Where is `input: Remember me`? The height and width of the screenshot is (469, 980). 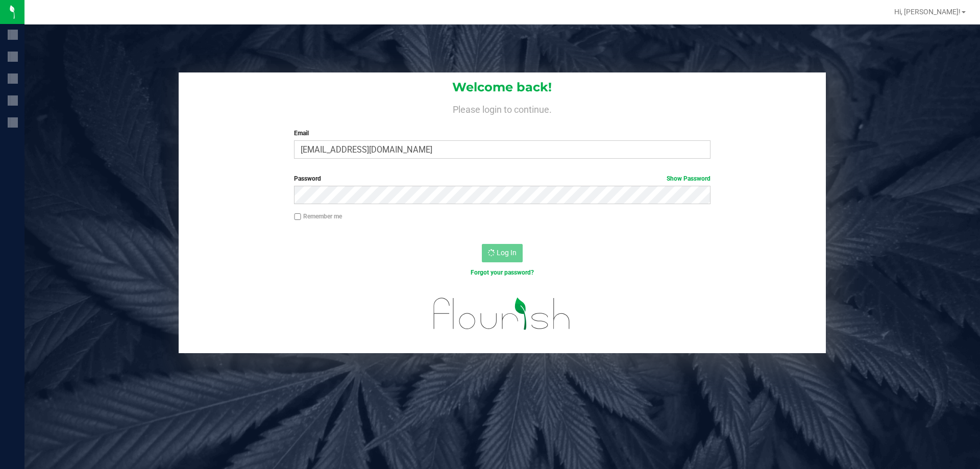
input: Remember me is located at coordinates (297, 217).